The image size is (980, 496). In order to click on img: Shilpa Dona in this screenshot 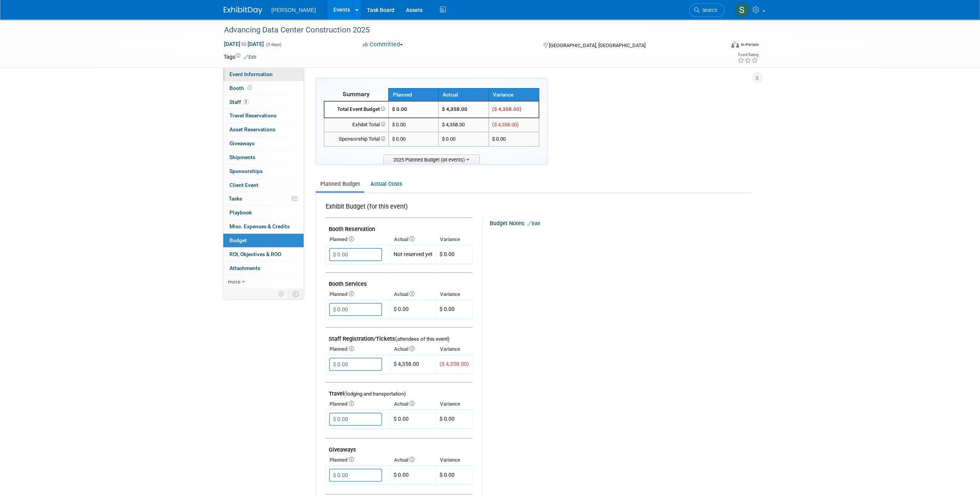, I will do `click(742, 10)`.